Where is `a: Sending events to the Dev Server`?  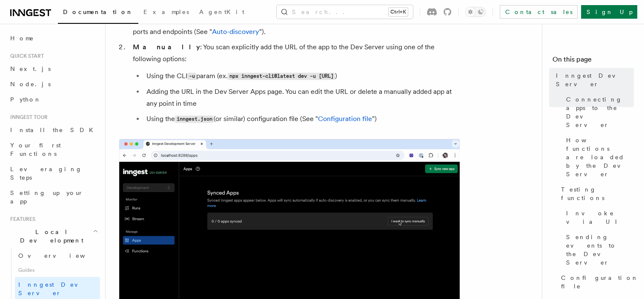 a: Sending events to the Dev Server is located at coordinates (598, 250).